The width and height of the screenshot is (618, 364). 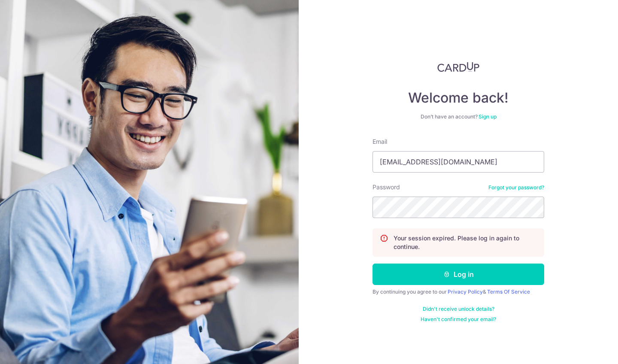 I want to click on label: Email, so click(x=380, y=141).